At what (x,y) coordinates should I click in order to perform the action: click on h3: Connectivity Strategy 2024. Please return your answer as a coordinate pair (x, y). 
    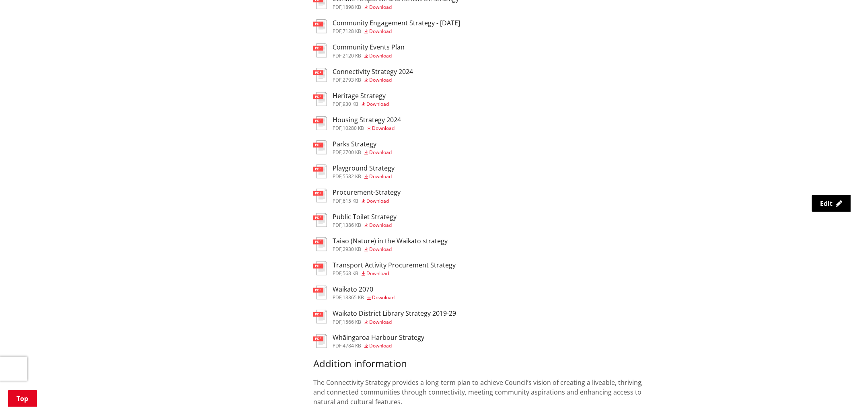
    Looking at the image, I should click on (373, 72).